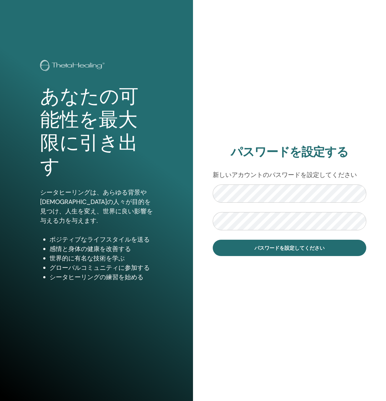 This screenshot has width=386, height=401. What do you see at coordinates (101, 239) in the screenshot?
I see `li: ポジティブなライフスタイルを送る` at bounding box center [101, 239].